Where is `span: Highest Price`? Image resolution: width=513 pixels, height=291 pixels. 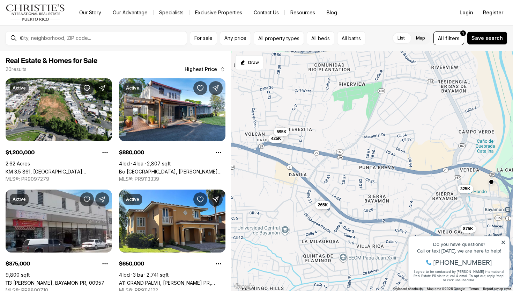 span: Highest Price is located at coordinates (201, 69).